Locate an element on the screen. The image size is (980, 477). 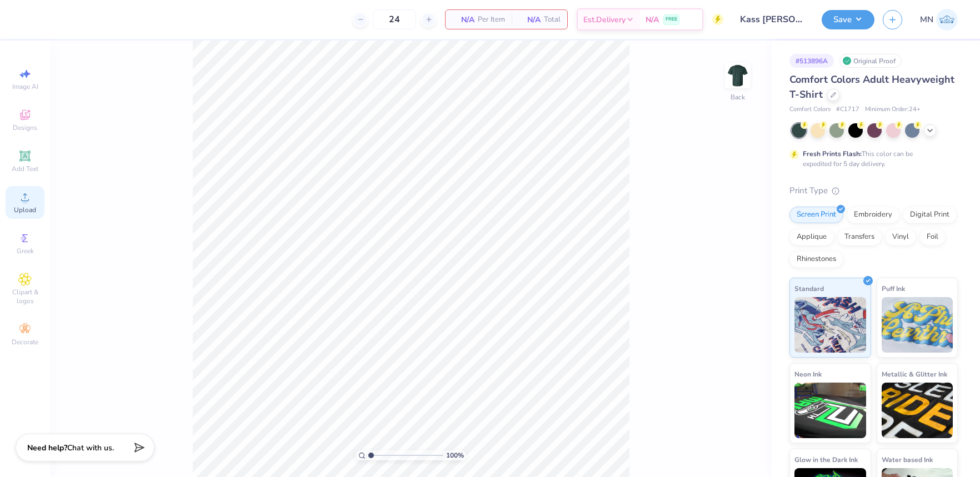
div: This color can be expedited for 5 day delivery. is located at coordinates (871, 159).